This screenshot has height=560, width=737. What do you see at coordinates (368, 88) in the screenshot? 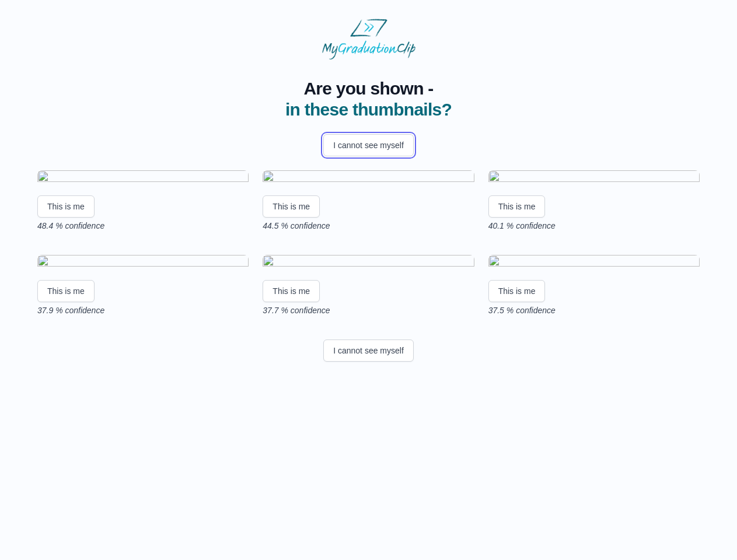
I see `span: Are you shown -` at bounding box center [368, 88].